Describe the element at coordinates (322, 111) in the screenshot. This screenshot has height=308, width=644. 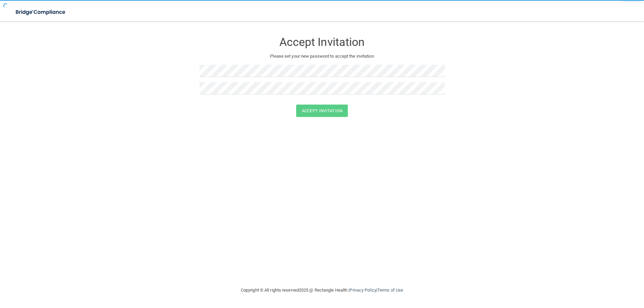
I see `button: Accept Invitation` at that location.